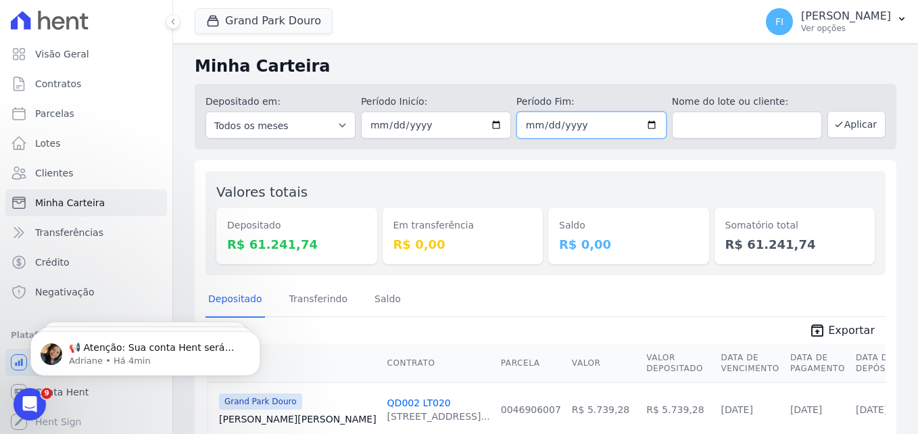  Describe the element at coordinates (86, 392) in the screenshot. I see `a: Conta Hent` at that location.